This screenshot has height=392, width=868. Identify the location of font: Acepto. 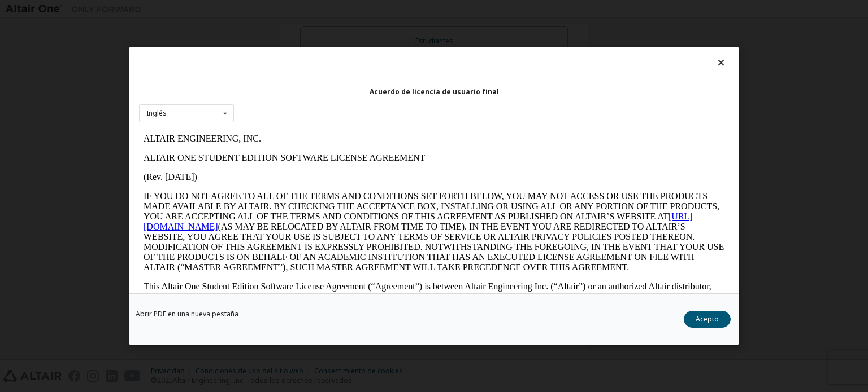
(707, 319).